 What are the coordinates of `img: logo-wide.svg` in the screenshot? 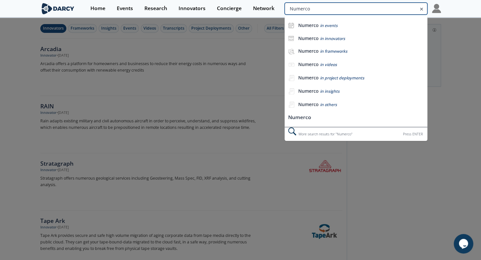 It's located at (58, 8).